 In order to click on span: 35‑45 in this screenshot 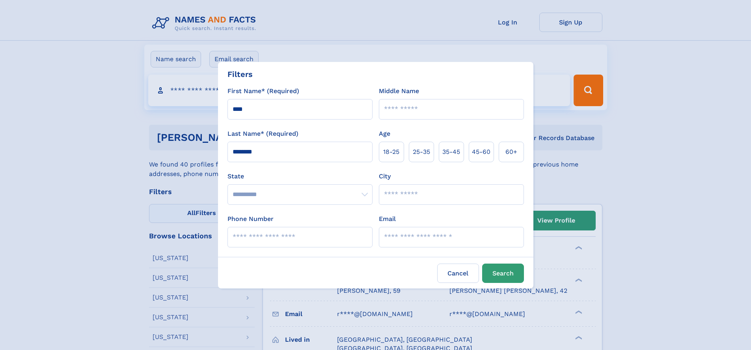, I will do `click(451, 152)`.